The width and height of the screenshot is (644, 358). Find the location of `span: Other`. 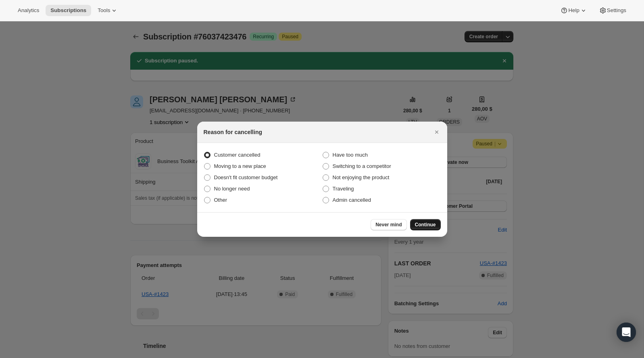

span: Other is located at coordinates (221, 200).